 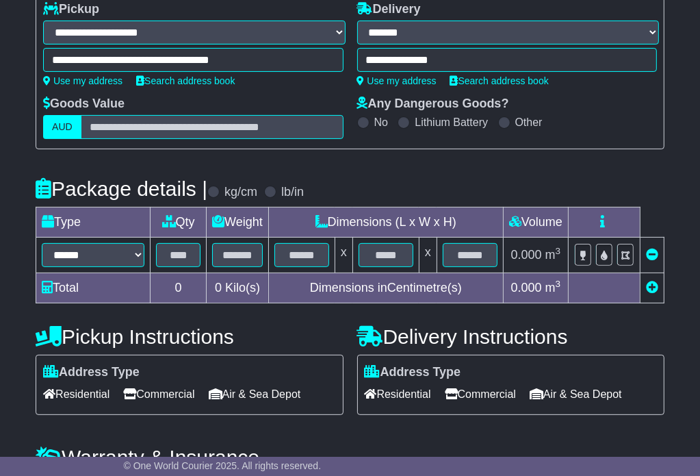 What do you see at coordinates (385, 222) in the screenshot?
I see `td: Dimensions (L x W x H)` at bounding box center [385, 222].